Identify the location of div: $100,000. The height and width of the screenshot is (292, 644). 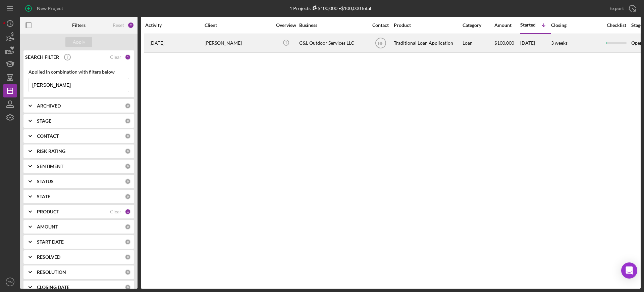
(324, 8).